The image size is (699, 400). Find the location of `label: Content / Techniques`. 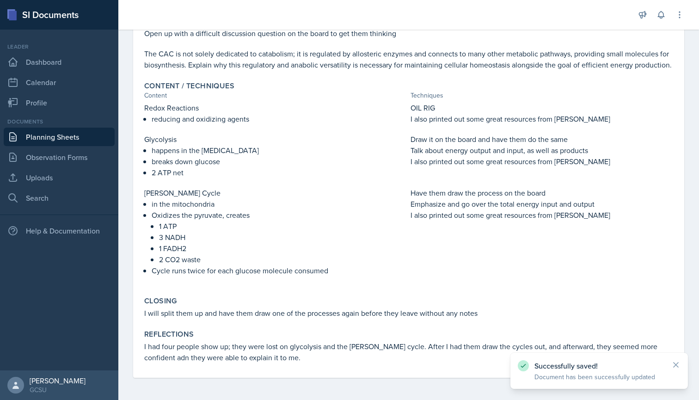

label: Content / Techniques is located at coordinates (189, 86).